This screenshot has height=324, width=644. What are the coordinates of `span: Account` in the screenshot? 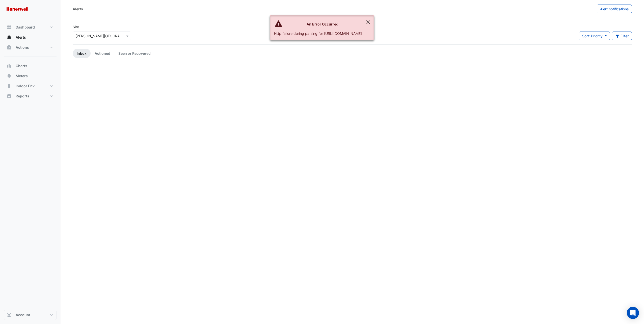 It's located at (23, 314).